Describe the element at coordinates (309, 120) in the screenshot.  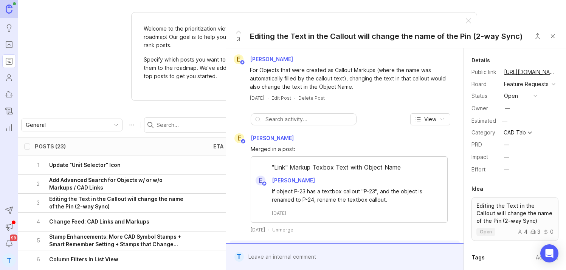
I see `input: Search activity...` at that location.